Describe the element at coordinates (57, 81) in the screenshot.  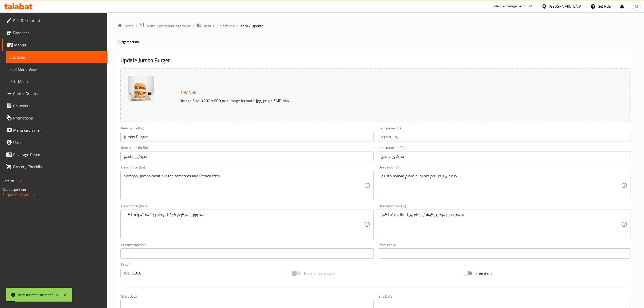
I see `span: Edit Menu` at that location.